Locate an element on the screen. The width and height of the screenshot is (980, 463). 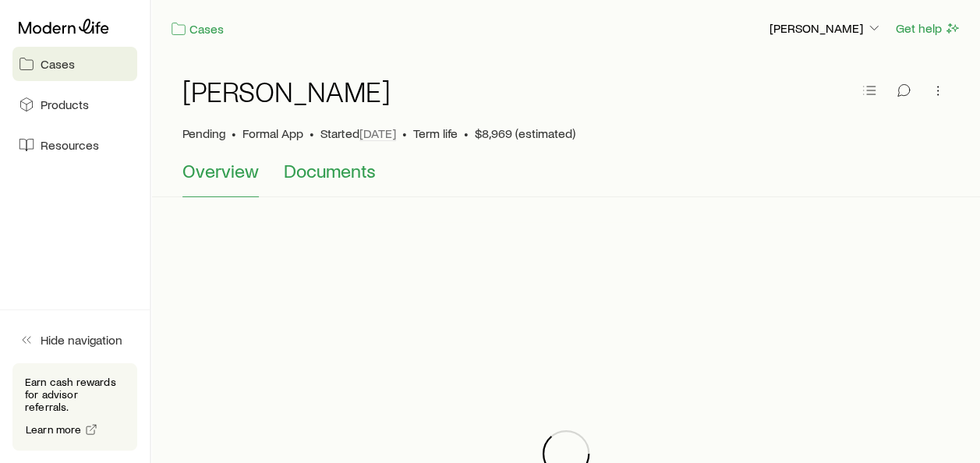
span: Documents is located at coordinates (330, 171).